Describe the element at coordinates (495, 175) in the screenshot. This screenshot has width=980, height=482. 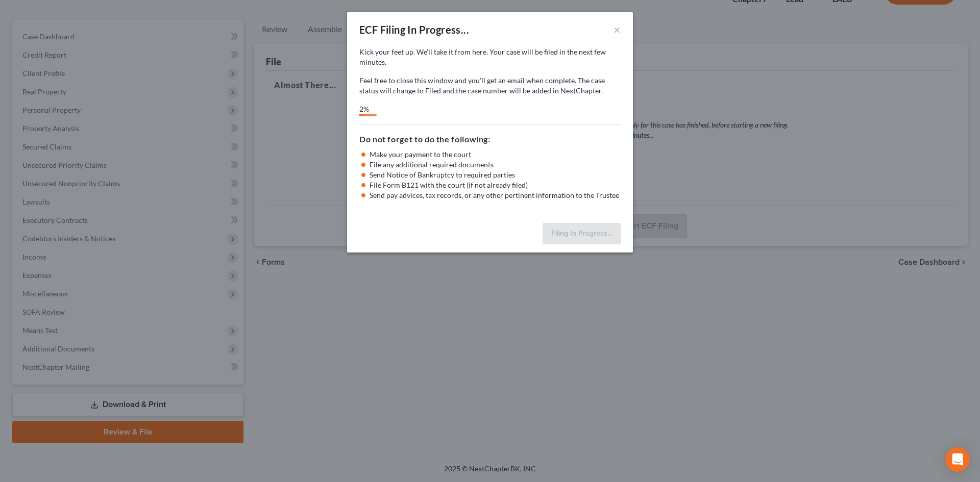
I see `li: Send Notice of Bankruptcy to required parties` at that location.